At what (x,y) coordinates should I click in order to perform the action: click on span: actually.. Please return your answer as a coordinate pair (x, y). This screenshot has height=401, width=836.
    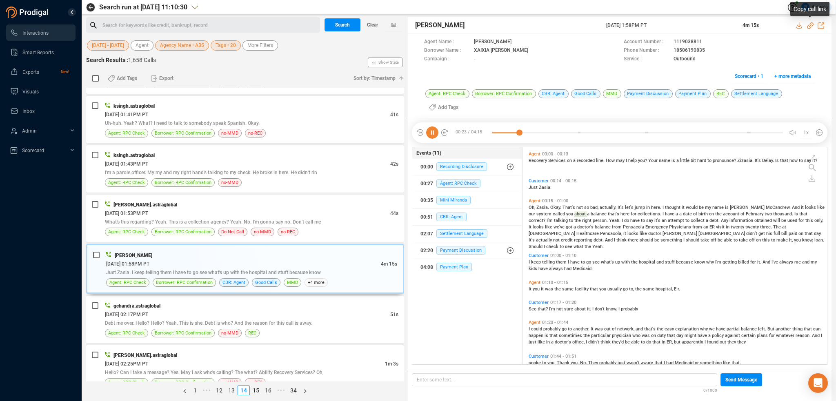
    Looking at the image, I should click on (609, 207).